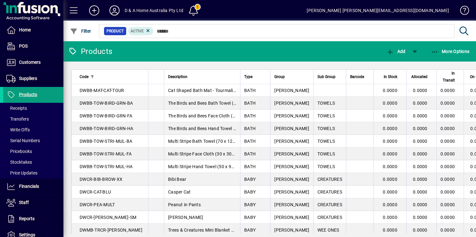  I want to click on span: Pricebooks, so click(19, 151).